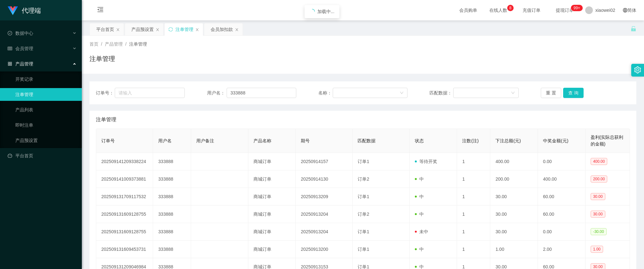 Image resolution: width=644 pixels, height=269 pixels. I want to click on i: 图标: appstore-o, so click(10, 64).